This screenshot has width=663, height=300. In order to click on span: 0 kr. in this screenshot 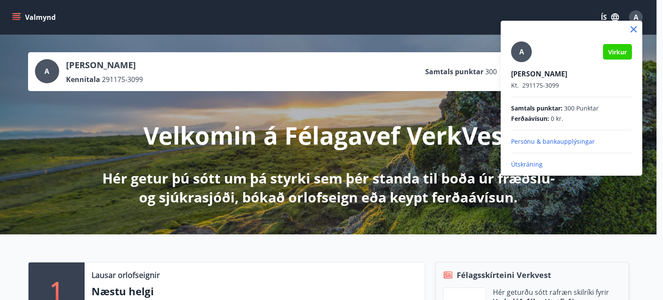, I will do `click(557, 119)`.